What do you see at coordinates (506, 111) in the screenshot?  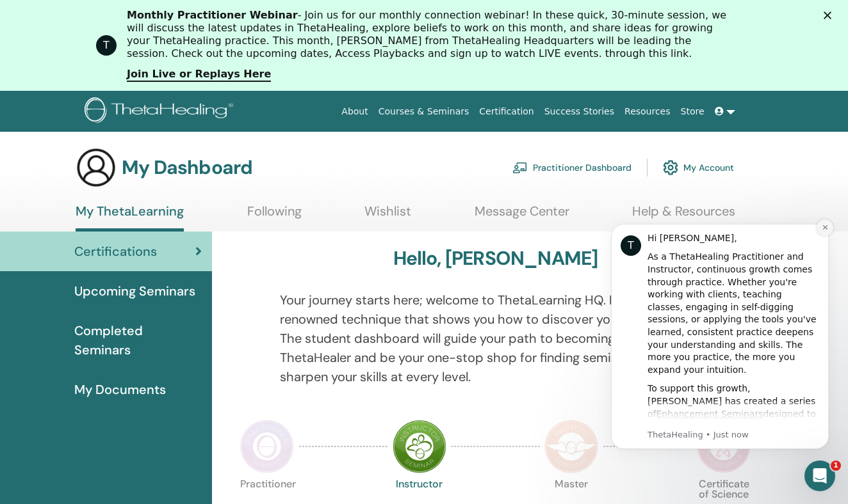 I see `a: Certification` at bounding box center [506, 111].